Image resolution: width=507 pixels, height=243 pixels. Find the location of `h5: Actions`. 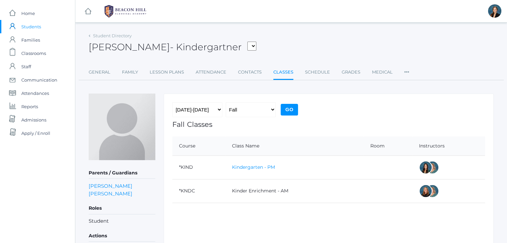

h5: Actions is located at coordinates (122, 236).